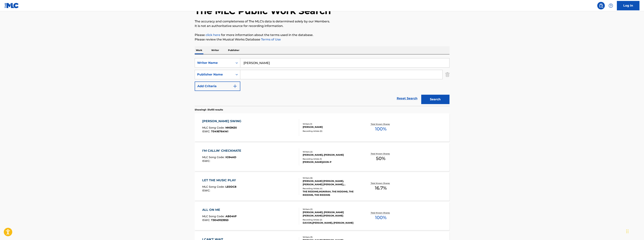 This screenshot has height=240, width=644. Describe the element at coordinates (381, 188) in the screenshot. I see `span: 16.7 %` at that location.